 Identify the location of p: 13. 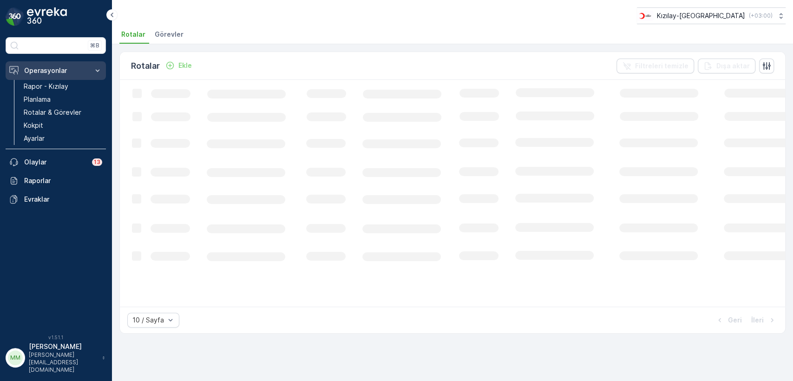
(97, 162).